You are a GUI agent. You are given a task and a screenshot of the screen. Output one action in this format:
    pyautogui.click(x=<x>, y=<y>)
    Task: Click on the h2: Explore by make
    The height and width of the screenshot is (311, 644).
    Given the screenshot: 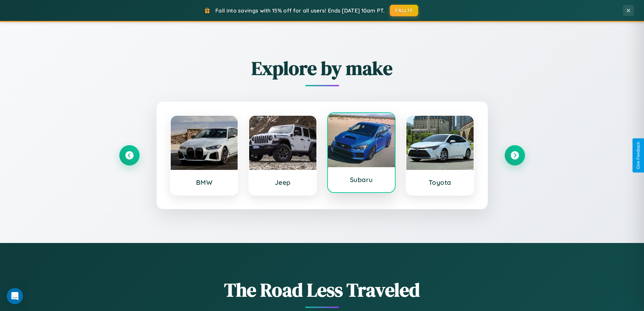 What is the action you would take?
    pyautogui.click(x=322, y=68)
    